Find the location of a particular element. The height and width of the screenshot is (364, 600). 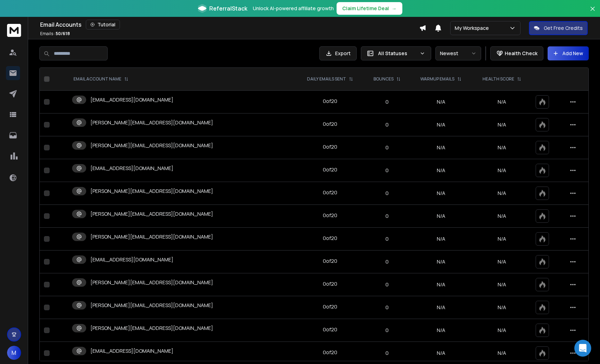

button: Tutorial is located at coordinates (103, 24).